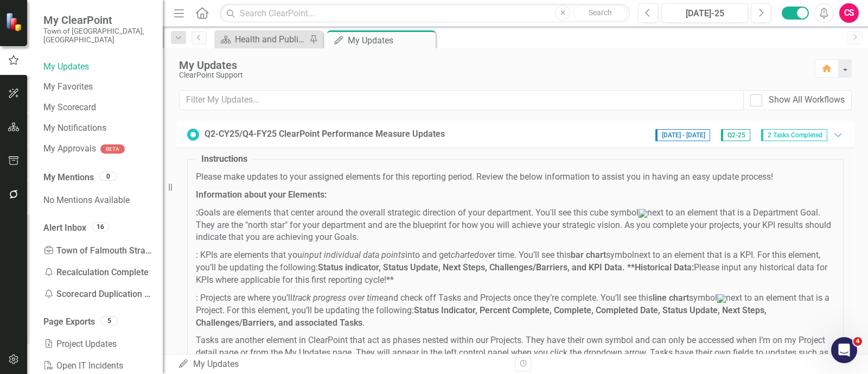 This screenshot has height=374, width=868. What do you see at coordinates (65, 228) in the screenshot?
I see `a: Alert Inbox` at bounding box center [65, 228].